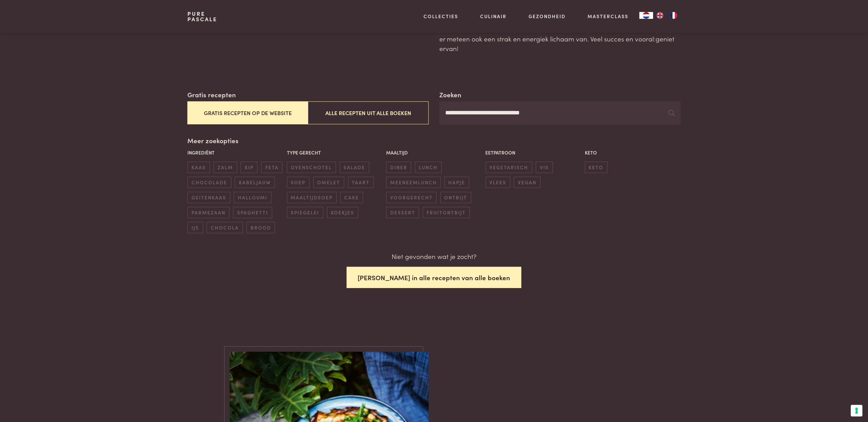 Image resolution: width=868 pixels, height=422 pixels. What do you see at coordinates (608, 16) in the screenshot?
I see `a: Masterclass` at bounding box center [608, 16].